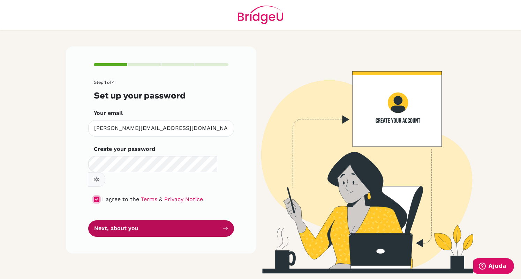  What do you see at coordinates (161, 128) in the screenshot?
I see `input: Insert your email*` at bounding box center [161, 128].